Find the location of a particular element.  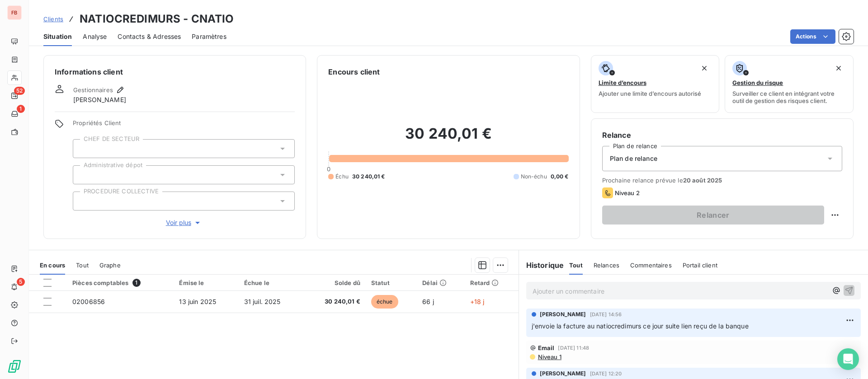

span: Commentaires is located at coordinates (651, 265).